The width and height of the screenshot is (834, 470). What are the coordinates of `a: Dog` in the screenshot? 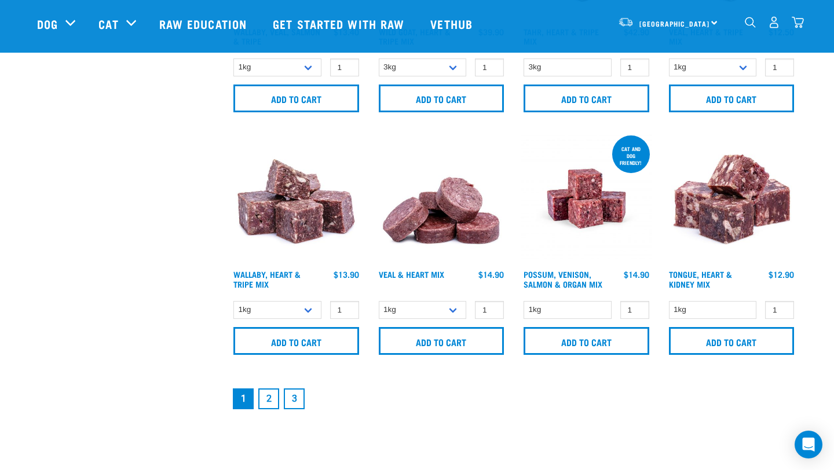 It's located at (47, 24).